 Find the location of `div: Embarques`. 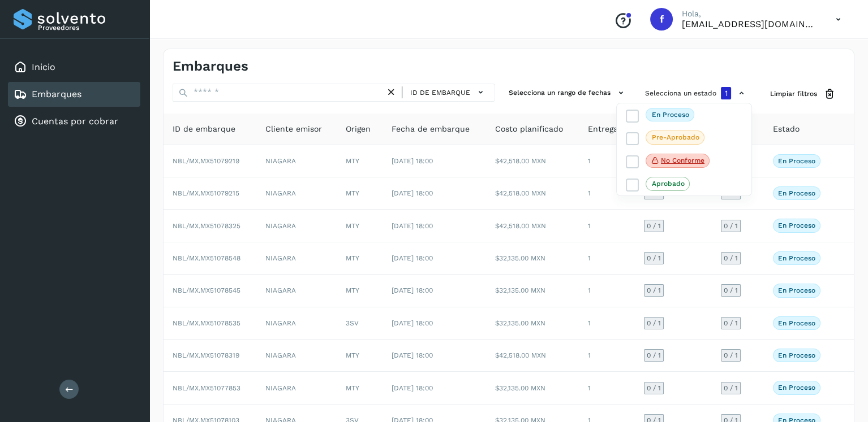

div: Embarques is located at coordinates (74, 94).